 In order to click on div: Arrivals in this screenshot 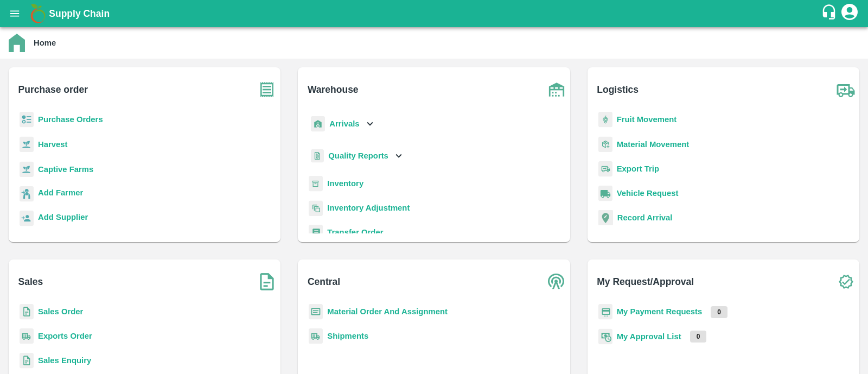, I will do `click(342, 123)`.